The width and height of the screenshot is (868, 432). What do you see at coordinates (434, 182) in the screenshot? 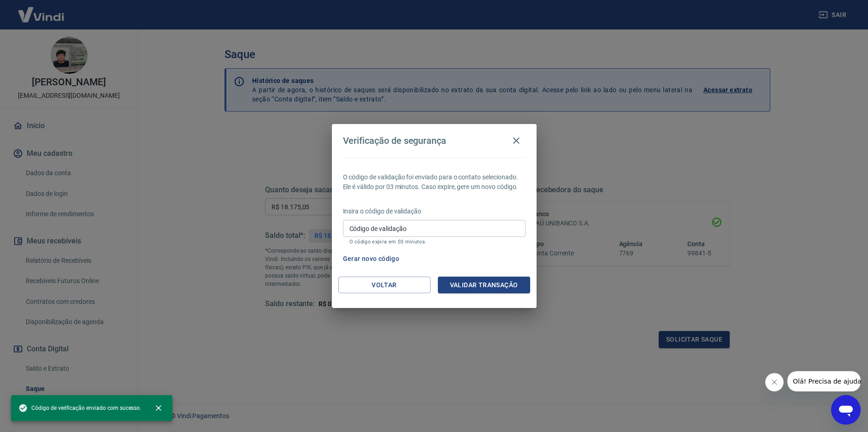
I see `p: O código de validação foi enviado para o contato selecionado. Ele é válido por 03 minutos. Caso e...` at bounding box center [434, 182].